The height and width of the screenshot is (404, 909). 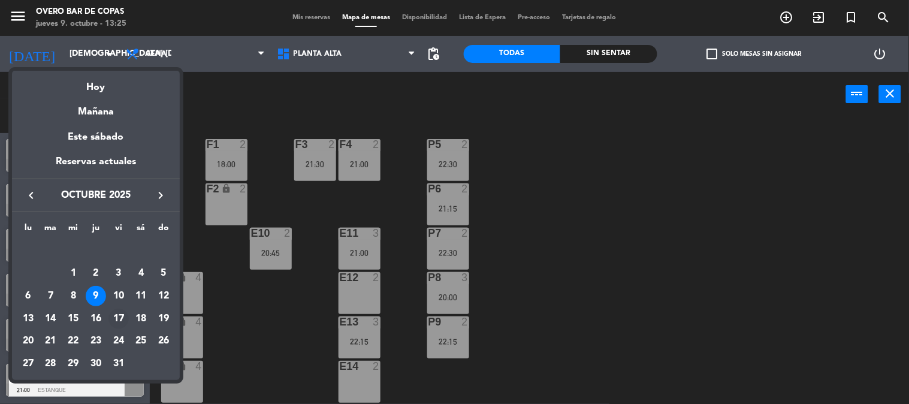 I want to click on td: 24 de octubre de 2025, so click(x=119, y=341).